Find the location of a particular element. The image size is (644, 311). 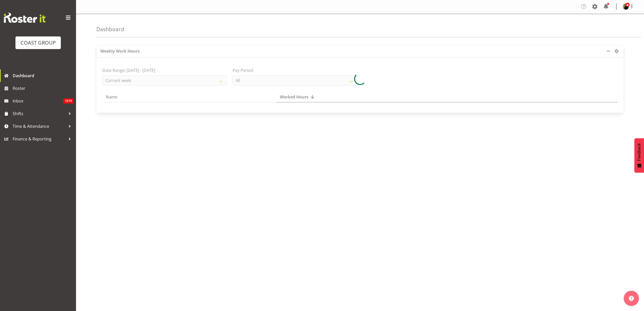

span: 1019 is located at coordinates (68, 101).